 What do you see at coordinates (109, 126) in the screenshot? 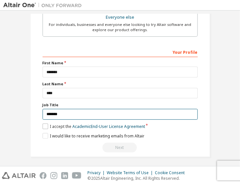
I see `a: Academic End-User License Agreement` at bounding box center [109, 126].